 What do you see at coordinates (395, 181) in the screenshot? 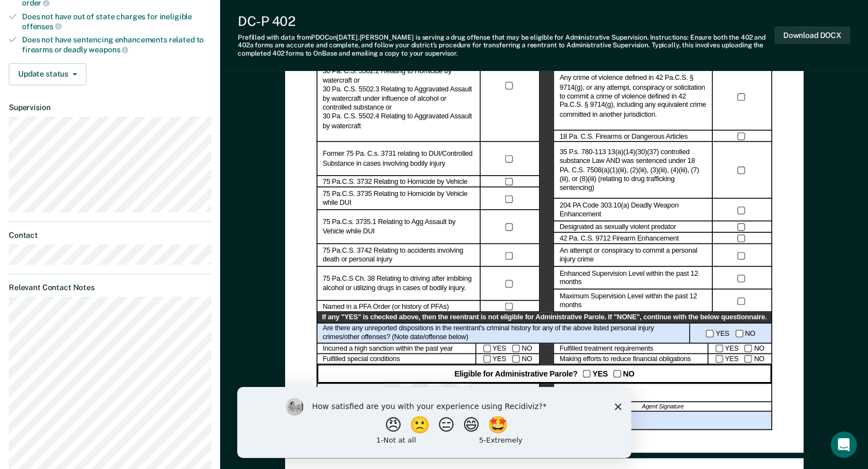
I see `label: 75 Pa.C.S. 3732 Relating to Homicide by Vehicle` at bounding box center [395, 181].